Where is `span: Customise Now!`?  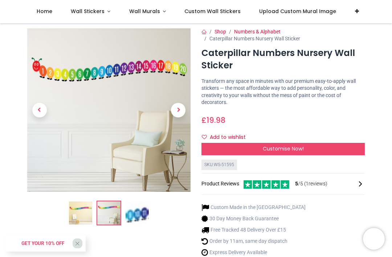
span: Customise Now! is located at coordinates (283, 148).